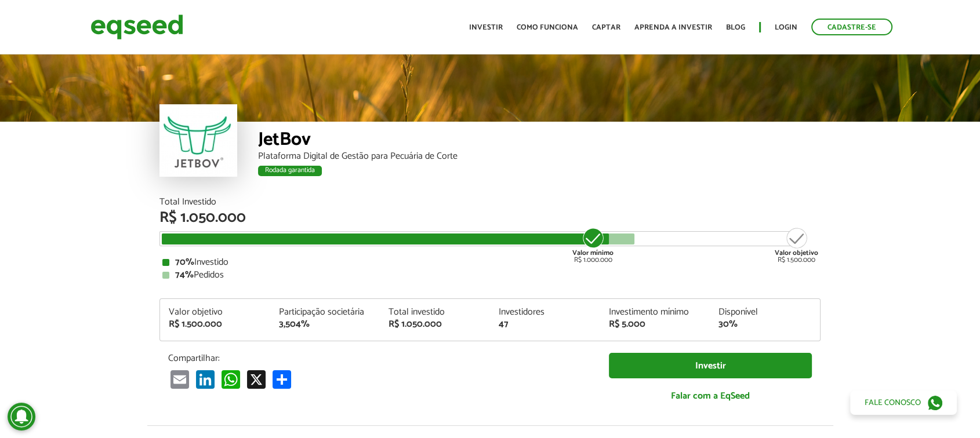 This screenshot has height=438, width=980. Describe the element at coordinates (490, 276) in the screenshot. I see `div: Pedidos` at that location.